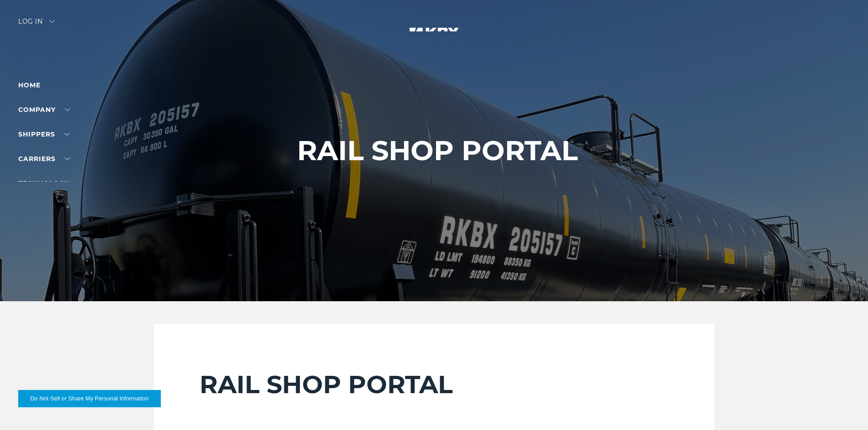 The width and height of the screenshot is (868, 430). Describe the element at coordinates (434, 385) in the screenshot. I see `h2: RAIL SHOP PORTAL` at that location.